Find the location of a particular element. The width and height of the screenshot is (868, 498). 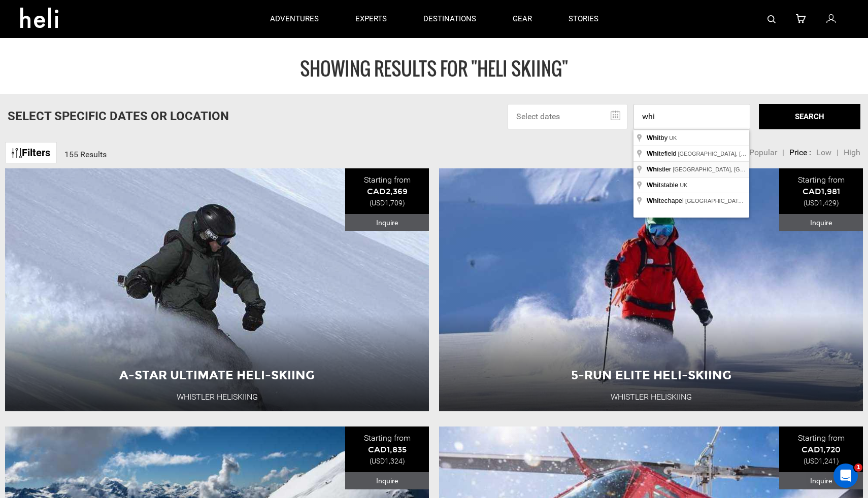

input: Select dates is located at coordinates (567, 117).